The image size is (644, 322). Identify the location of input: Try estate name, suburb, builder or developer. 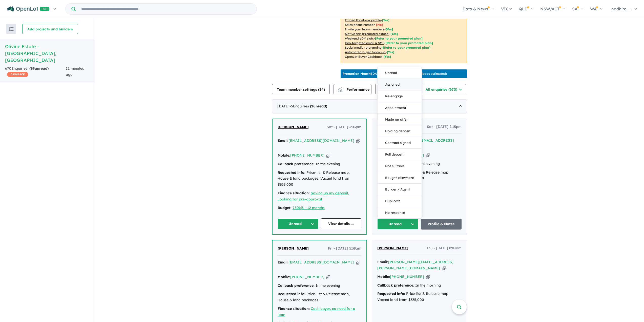
(166, 9).